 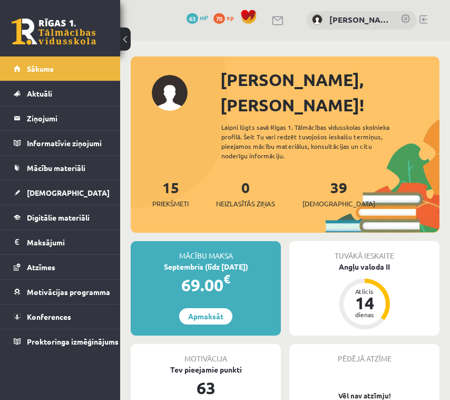 What do you see at coordinates (49, 316) in the screenshot?
I see `span: Konferences` at bounding box center [49, 316].